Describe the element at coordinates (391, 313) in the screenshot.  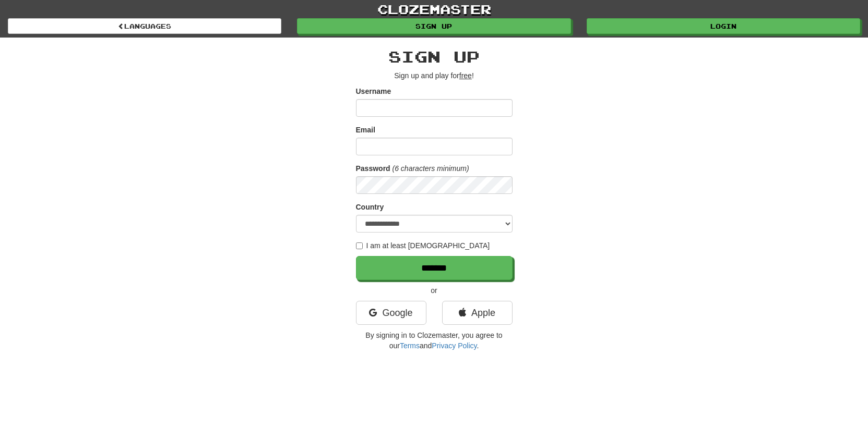
I see `a: Google` at that location.